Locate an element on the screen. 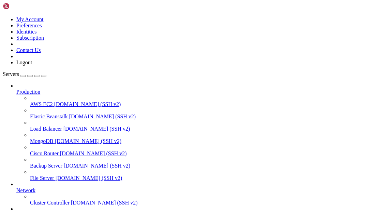  span: Servers is located at coordinates (11, 74).